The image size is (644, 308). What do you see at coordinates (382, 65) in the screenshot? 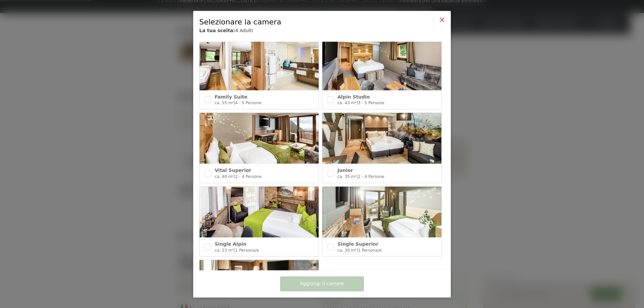
I see `img: Alpin Studio` at bounding box center [382, 65].